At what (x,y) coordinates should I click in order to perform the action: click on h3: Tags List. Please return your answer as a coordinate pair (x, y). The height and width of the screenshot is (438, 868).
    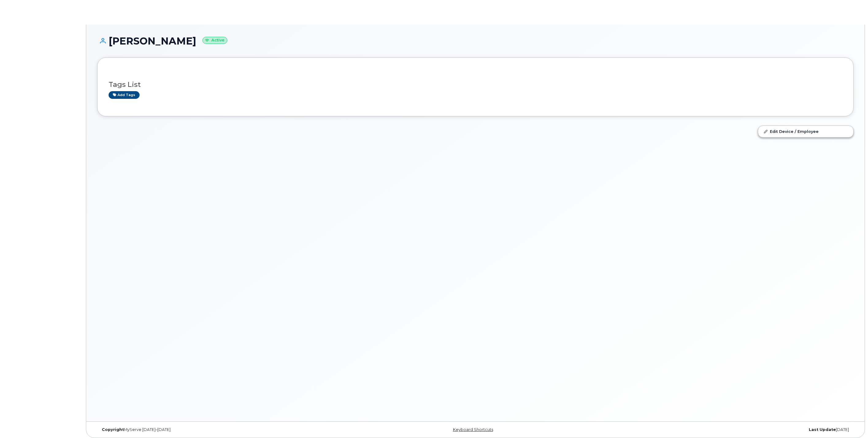
    Looking at the image, I should click on (476, 84).